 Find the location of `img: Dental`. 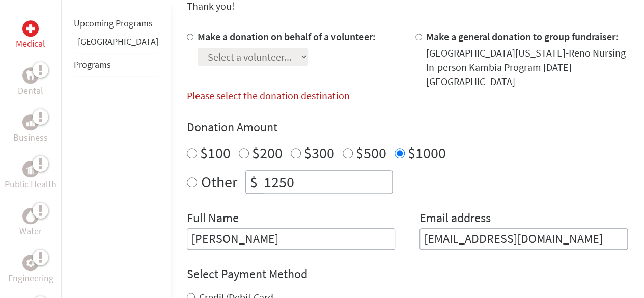

img: Dental is located at coordinates (31, 75).